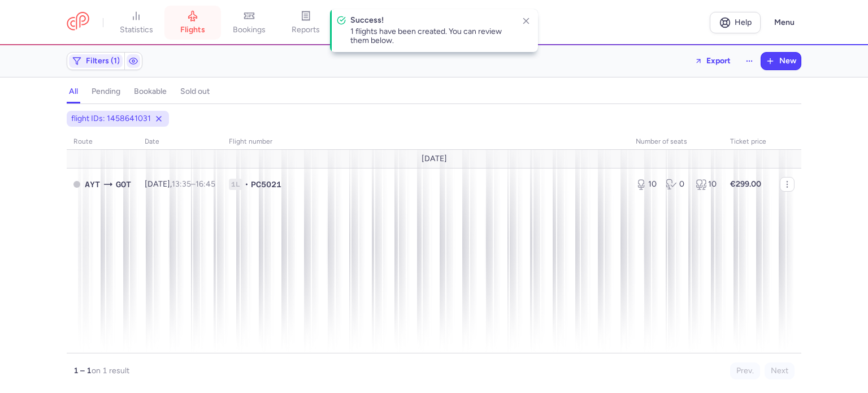 This screenshot has width=868, height=393. Describe the element at coordinates (748, 142) in the screenshot. I see `th: Ticket price` at that location.